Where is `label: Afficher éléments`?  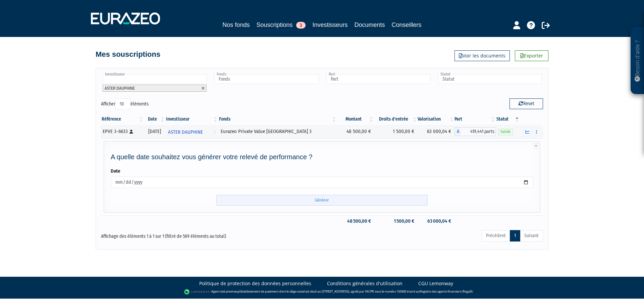 label: Afficher éléments is located at coordinates (125, 104).